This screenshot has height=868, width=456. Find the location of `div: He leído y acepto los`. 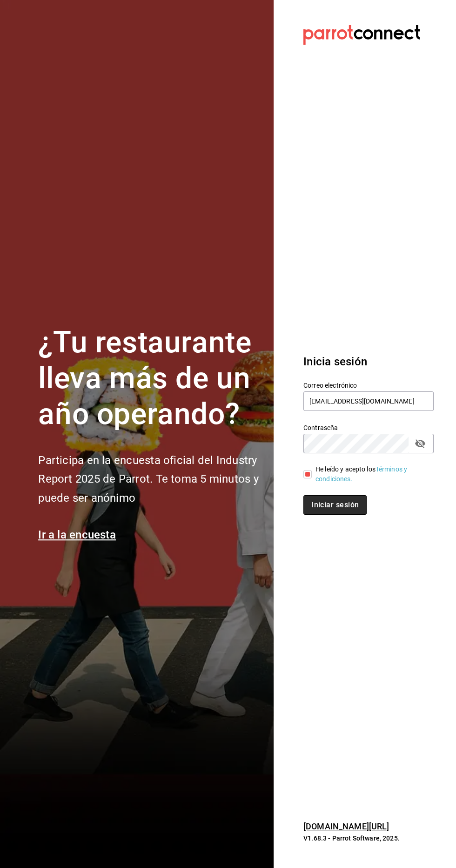

div: He leído y acepto los is located at coordinates (371, 474).